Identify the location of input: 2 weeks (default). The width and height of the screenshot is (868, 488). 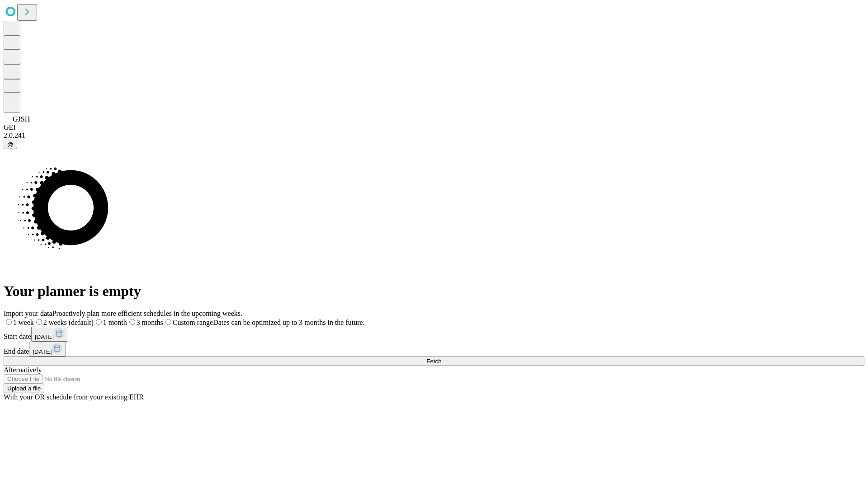
(39, 321).